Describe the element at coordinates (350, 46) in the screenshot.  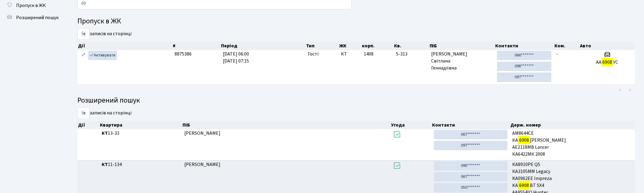
I see `th: ЖК` at that location.